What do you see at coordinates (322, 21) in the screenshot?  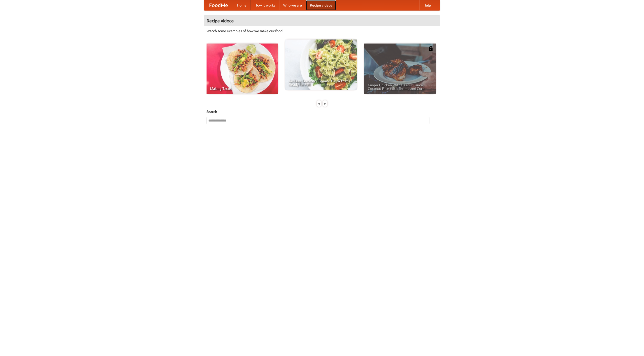 I see `h4: Recipe videos` at bounding box center [322, 21].